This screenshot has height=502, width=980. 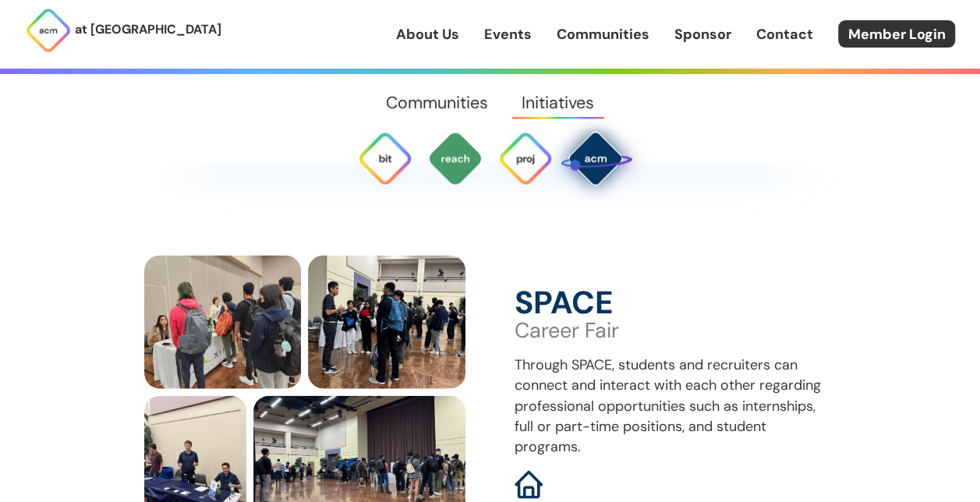 I want to click on h3: SPACE, so click(x=675, y=302).